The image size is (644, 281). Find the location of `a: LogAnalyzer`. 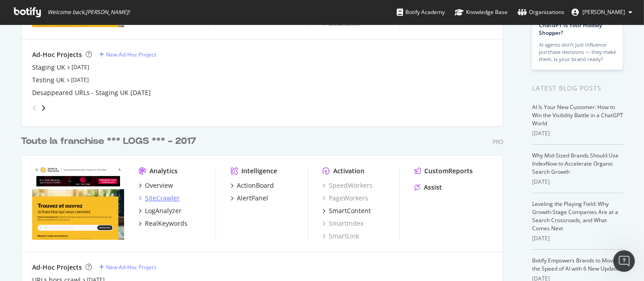

a: LogAnalyzer is located at coordinates (160, 211).